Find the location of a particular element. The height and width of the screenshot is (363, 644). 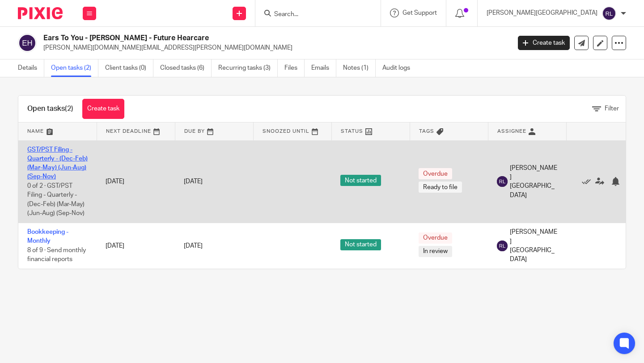

a: Bookkeeping - Monthly is located at coordinates (48, 237).